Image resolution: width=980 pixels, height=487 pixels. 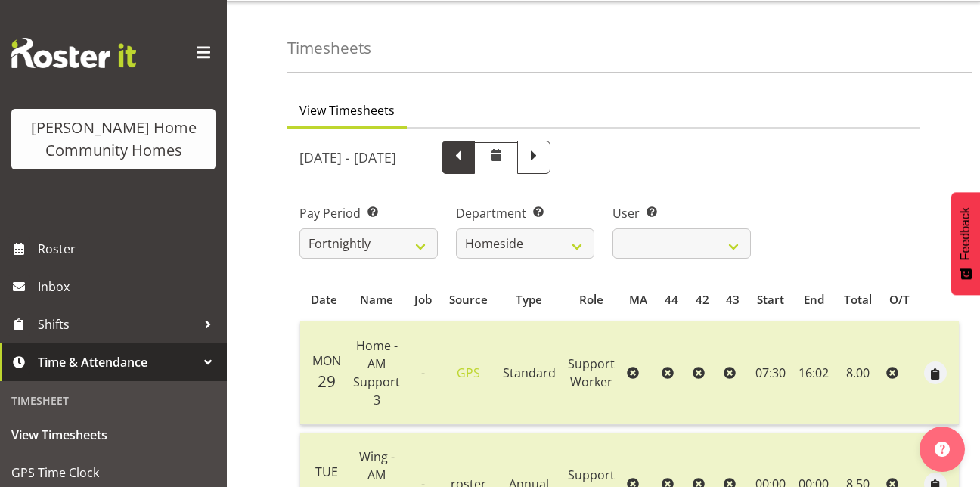 What do you see at coordinates (528, 299) in the screenshot?
I see `span: Type` at bounding box center [528, 299].